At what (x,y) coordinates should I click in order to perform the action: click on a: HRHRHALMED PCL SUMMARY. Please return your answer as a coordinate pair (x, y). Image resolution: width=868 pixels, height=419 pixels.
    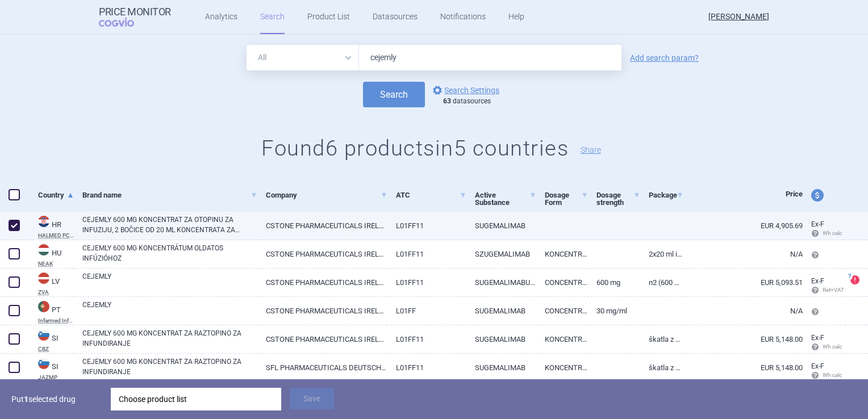
    Looking at the image, I should click on (52, 226).